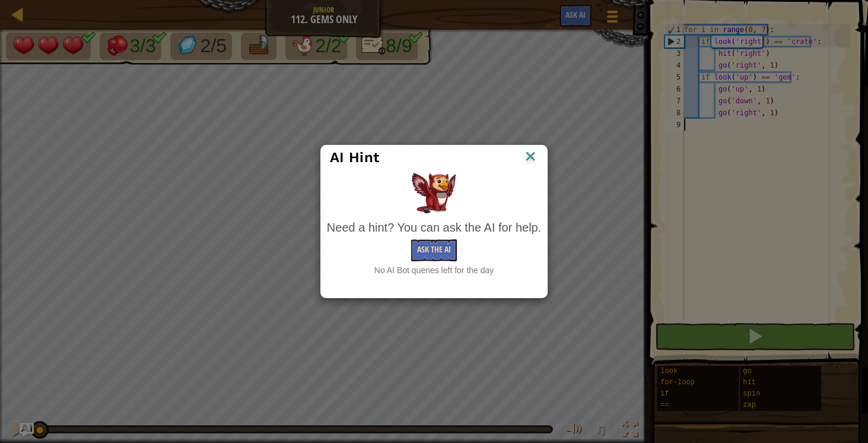 The height and width of the screenshot is (443, 868). What do you see at coordinates (434, 270) in the screenshot?
I see `div: No AI Bot queries left for the day` at bounding box center [434, 270].